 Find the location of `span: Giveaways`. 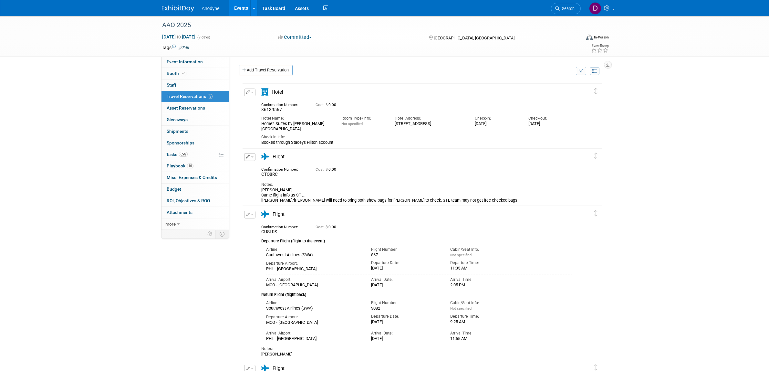

span: Giveaways is located at coordinates (177, 119).